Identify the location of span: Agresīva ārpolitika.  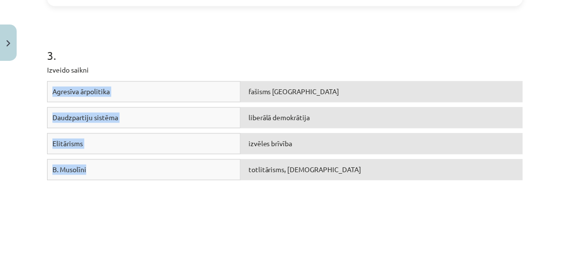
(81, 91).